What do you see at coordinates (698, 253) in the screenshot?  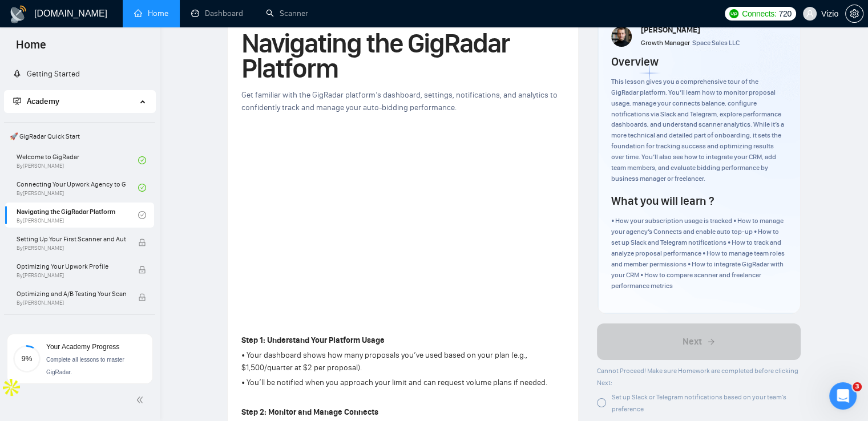 I see `p: • How your subscription usage is tracked • How to manage your agency’s Connects and enable auto t...` at bounding box center [698, 253].